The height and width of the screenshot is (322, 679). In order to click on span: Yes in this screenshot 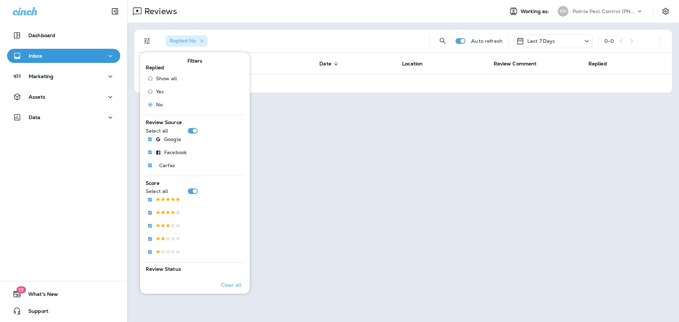, I will do `click(160, 92)`.